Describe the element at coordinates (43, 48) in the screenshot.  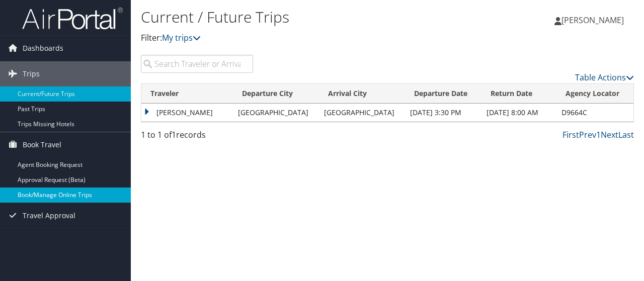
I see `span: Dashboards` at that location.